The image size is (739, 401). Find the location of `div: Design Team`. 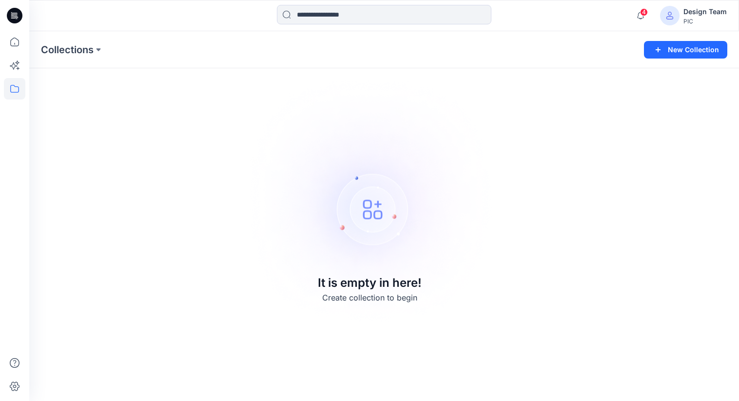

div: Design Team is located at coordinates (705, 12).